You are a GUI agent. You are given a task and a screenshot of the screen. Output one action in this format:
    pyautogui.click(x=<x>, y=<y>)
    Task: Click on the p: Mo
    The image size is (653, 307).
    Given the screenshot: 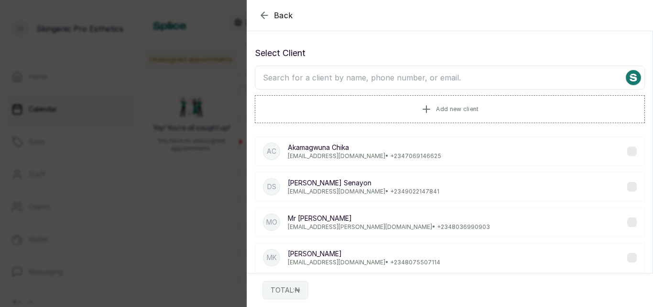 What is the action you would take?
    pyautogui.click(x=272, y=222)
    